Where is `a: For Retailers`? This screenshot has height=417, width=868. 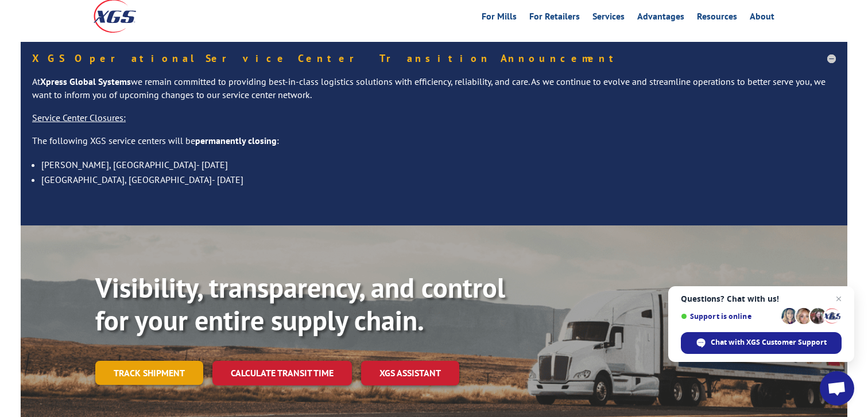 a: For Retailers is located at coordinates (555, 18).